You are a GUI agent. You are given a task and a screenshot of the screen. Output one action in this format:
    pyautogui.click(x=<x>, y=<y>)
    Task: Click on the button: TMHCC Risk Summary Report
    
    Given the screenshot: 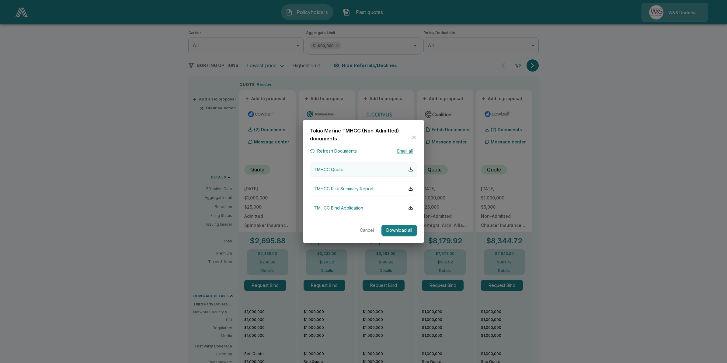 What is the action you would take?
    pyautogui.click(x=364, y=188)
    